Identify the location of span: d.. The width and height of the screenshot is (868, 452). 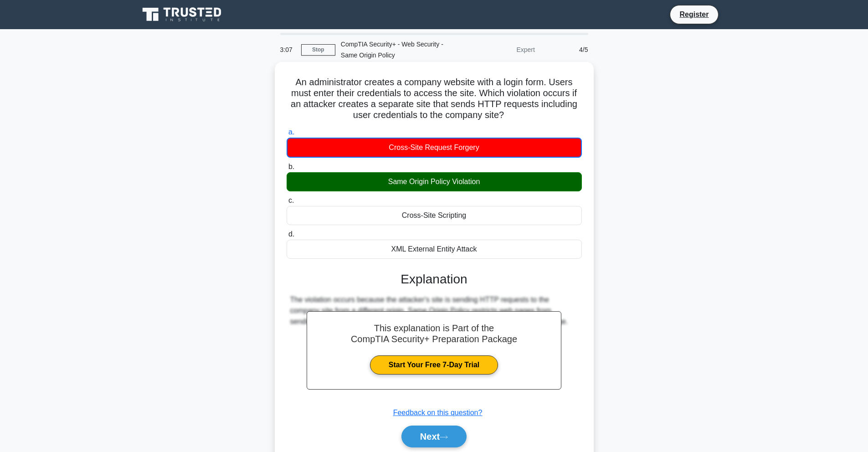
(291, 234).